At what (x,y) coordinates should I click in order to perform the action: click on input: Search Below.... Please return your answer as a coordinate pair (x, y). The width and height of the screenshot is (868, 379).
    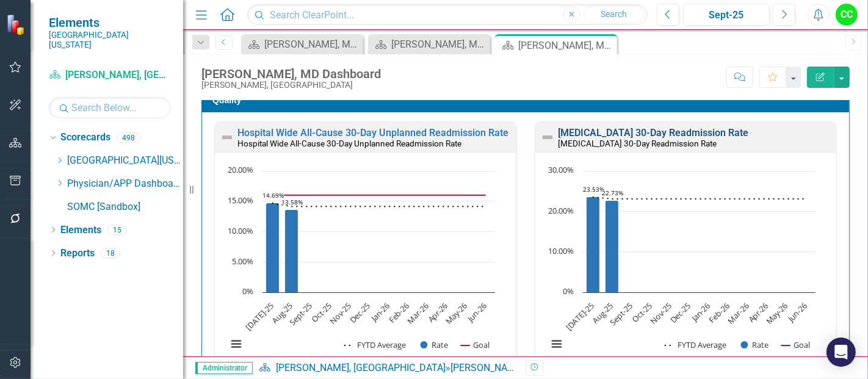
    Looking at the image, I should click on (110, 107).